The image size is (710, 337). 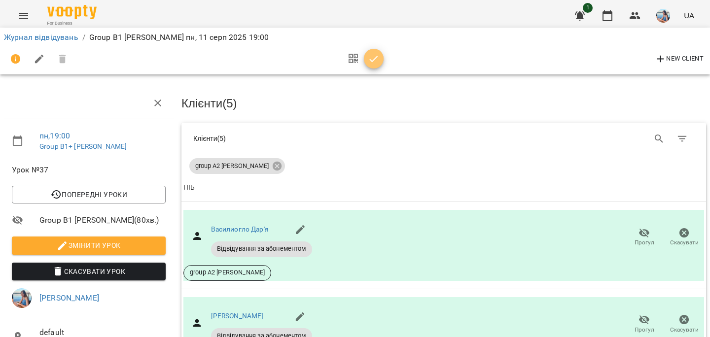 I want to click on button: Фільтр, so click(x=683, y=139).